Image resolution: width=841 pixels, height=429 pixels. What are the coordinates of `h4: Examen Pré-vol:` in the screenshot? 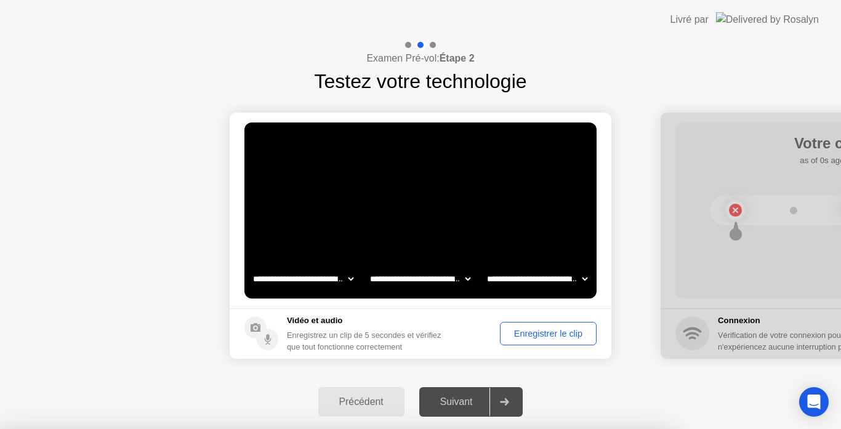 It's located at (420, 59).